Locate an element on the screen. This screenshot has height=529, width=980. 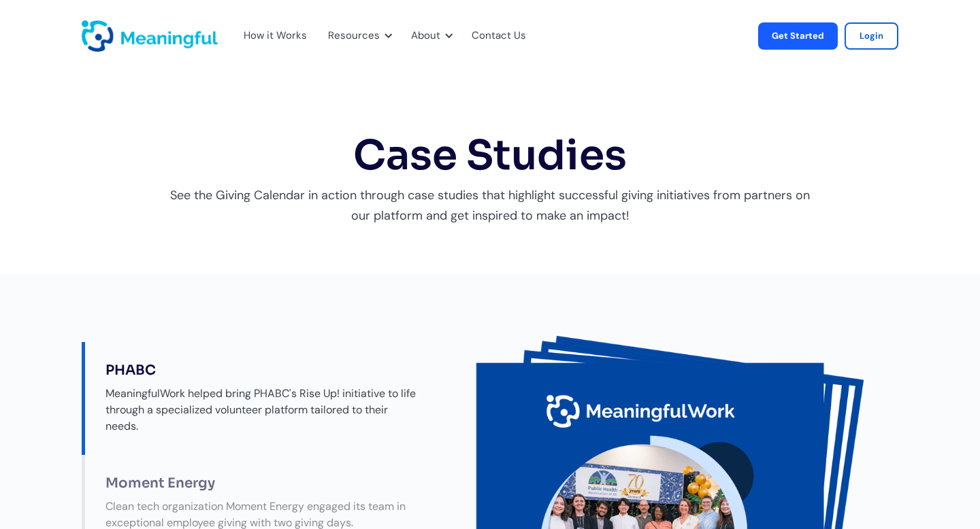
a: Get Started is located at coordinates (798, 36).